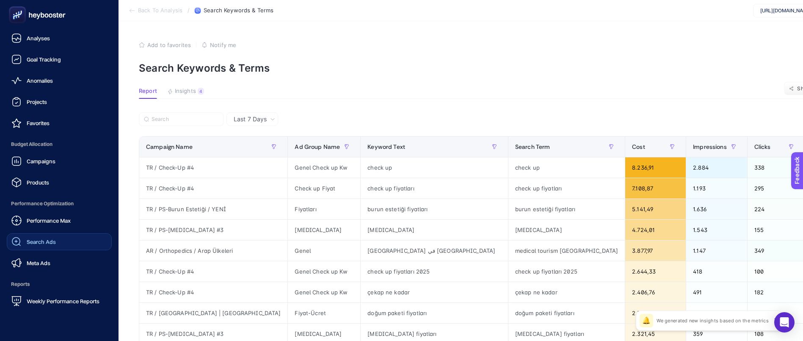 The width and height of the screenshot is (803, 341). Describe the element at coordinates (639, 147) in the screenshot. I see `span: Cost` at that location.